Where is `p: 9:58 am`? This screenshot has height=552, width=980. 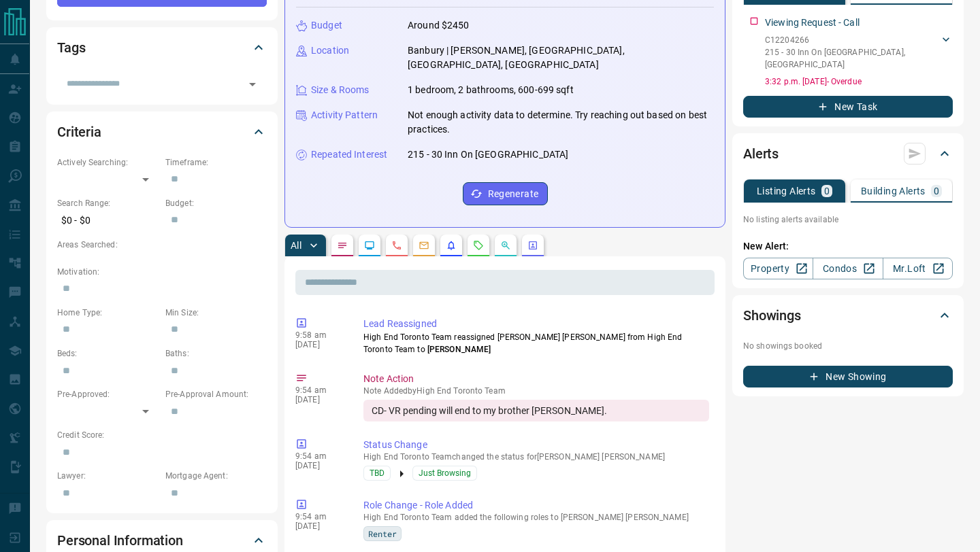 p: 9:58 am is located at coordinates (320, 335).